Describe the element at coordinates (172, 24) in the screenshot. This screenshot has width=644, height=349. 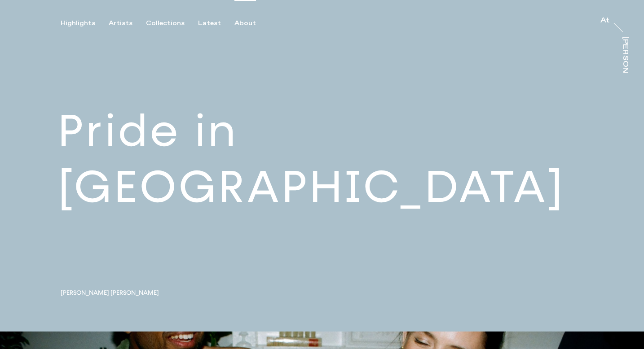
I see `button: Collections` at that location.